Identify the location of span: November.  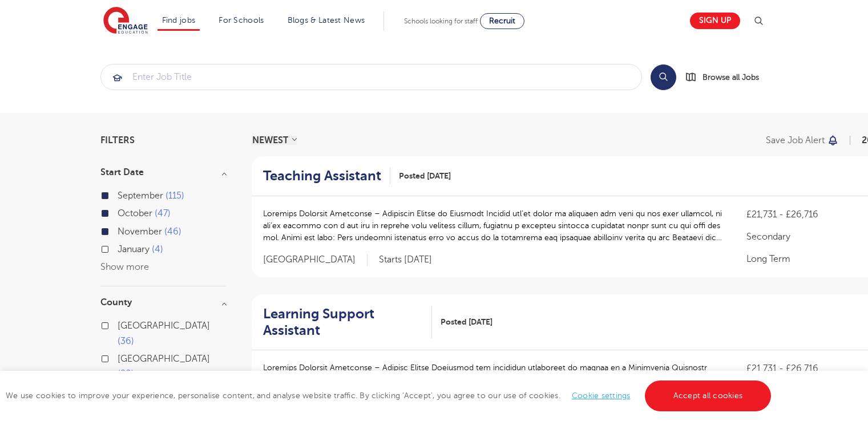
(139, 232).